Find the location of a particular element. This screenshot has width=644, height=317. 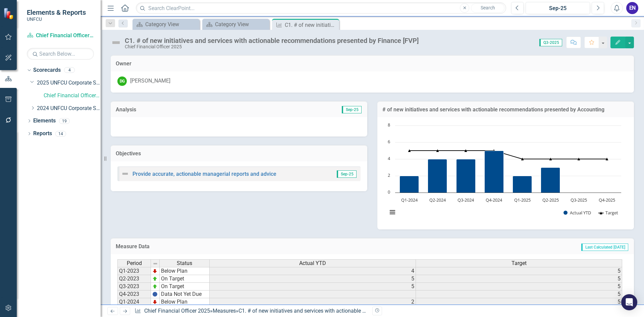

h3: # of new initiatives and services with actionable recommendations presented by Accounting is located at coordinates (506, 110).